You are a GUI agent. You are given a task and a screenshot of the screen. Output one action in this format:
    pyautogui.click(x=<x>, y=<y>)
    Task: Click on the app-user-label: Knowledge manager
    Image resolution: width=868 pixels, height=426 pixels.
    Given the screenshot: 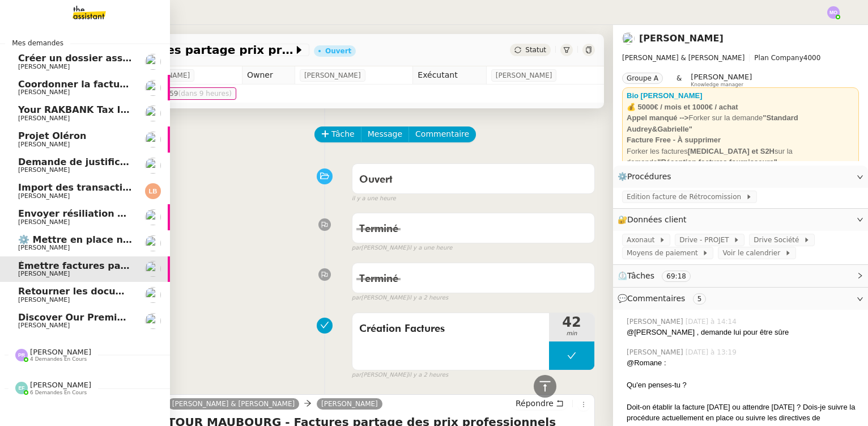 What is the action you would take?
    pyautogui.click(x=721, y=80)
    